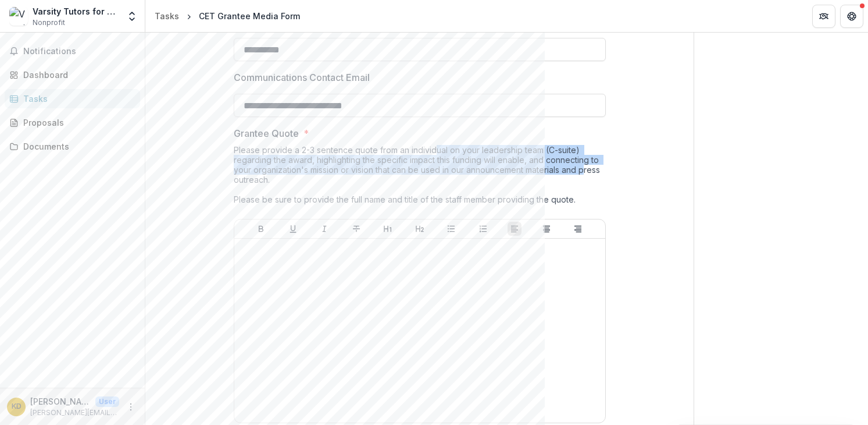  What do you see at coordinates (49, 23) in the screenshot?
I see `span: Nonprofit` at bounding box center [49, 23].